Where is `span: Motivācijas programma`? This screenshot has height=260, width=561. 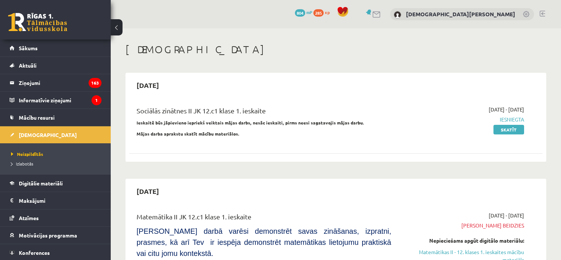
span: Motivācijas programma is located at coordinates (48, 235).